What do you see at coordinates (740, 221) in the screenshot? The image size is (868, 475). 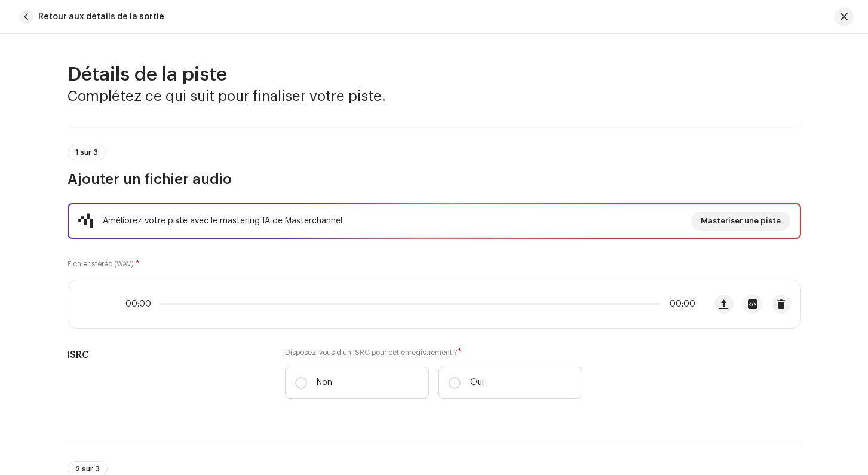 I see `span: Masteriser une piste` at bounding box center [740, 221].